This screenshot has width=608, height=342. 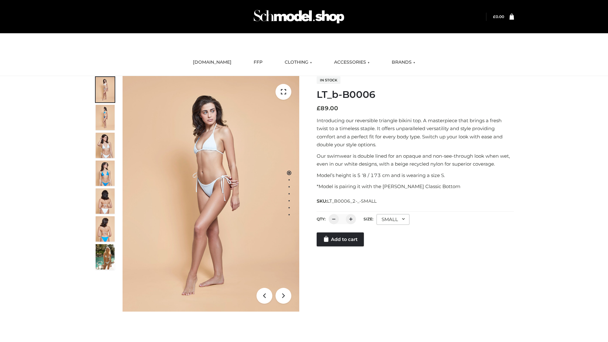 I want to click on a: BRANDS, so click(x=404, y=62).